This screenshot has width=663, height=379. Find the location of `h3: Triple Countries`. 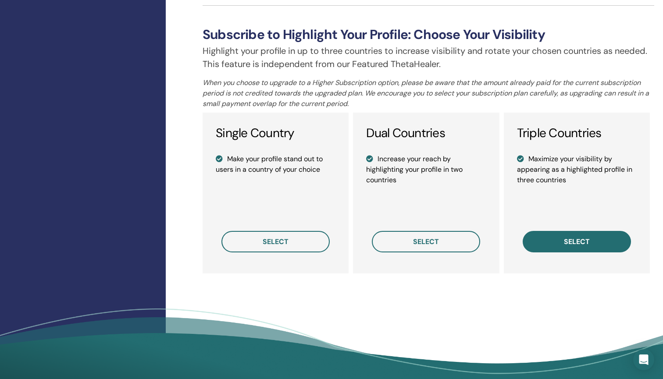

h3: Triple Countries is located at coordinates (576, 133).